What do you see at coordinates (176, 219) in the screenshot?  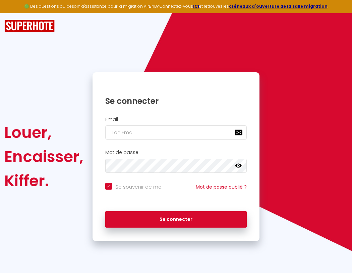 I see `button: Se connecter` at bounding box center [176, 219].